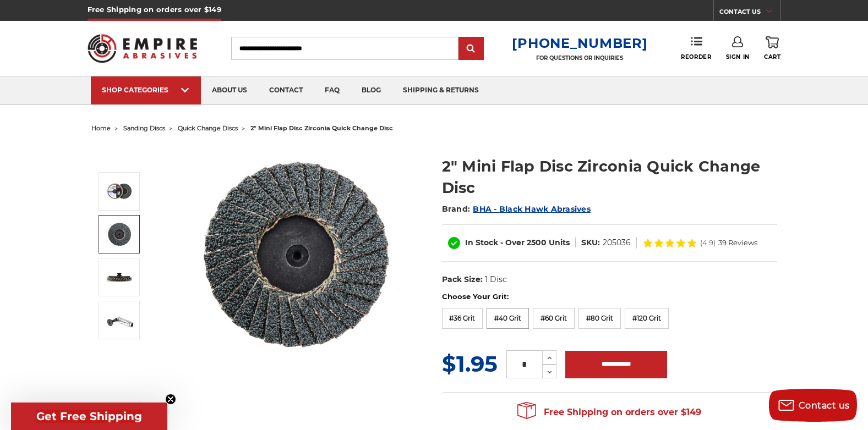 Image resolution: width=868 pixels, height=430 pixels. What do you see at coordinates (208, 128) in the screenshot?
I see `span: quick change discs` at bounding box center [208, 128].